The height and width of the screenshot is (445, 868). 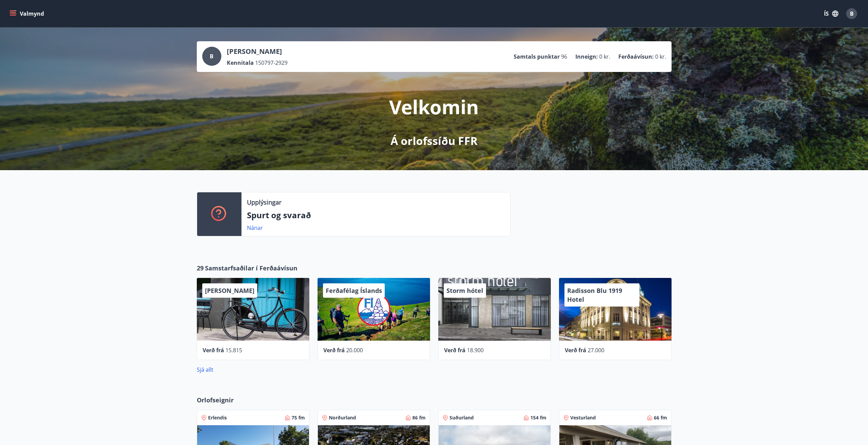 I want to click on a: Sjá allt, so click(x=205, y=370).